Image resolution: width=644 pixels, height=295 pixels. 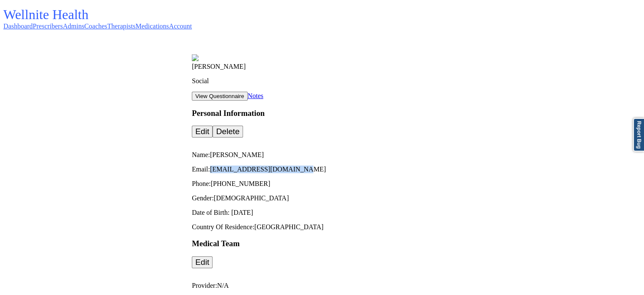 What do you see at coordinates (18, 26) in the screenshot?
I see `a: Dashboard` at bounding box center [18, 26].